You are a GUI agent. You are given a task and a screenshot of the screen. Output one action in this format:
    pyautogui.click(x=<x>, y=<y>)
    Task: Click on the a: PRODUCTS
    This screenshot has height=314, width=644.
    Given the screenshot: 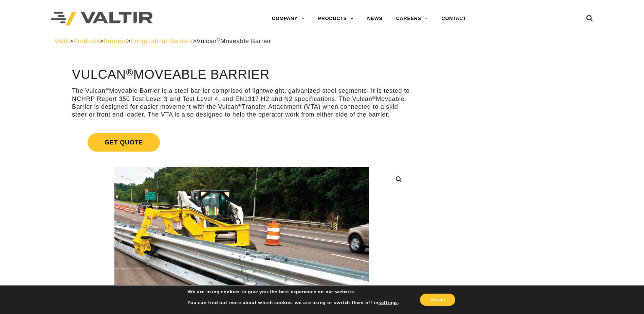 What is the action you would take?
    pyautogui.click(x=335, y=19)
    